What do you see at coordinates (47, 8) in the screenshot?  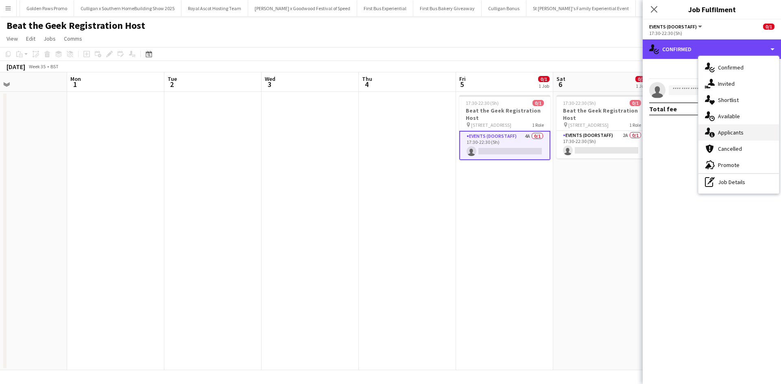 I see `button: Golden Paws Promo` at bounding box center [47, 8].